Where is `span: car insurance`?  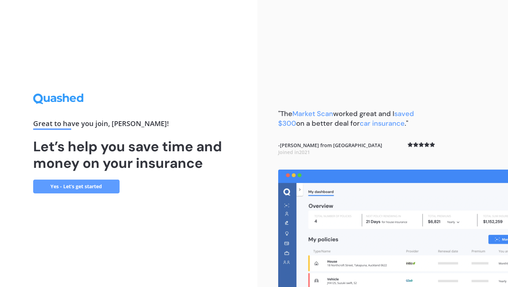 span: car insurance is located at coordinates (382, 123).